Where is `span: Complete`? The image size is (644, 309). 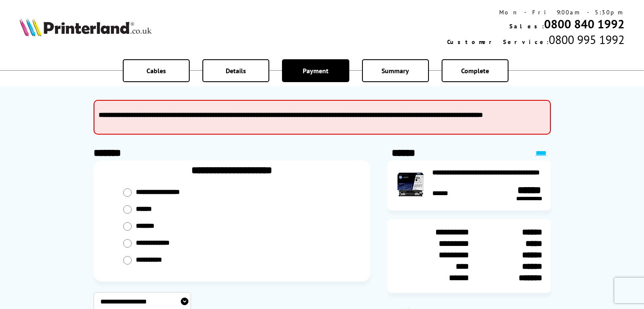
span: Complete is located at coordinates (475, 71).